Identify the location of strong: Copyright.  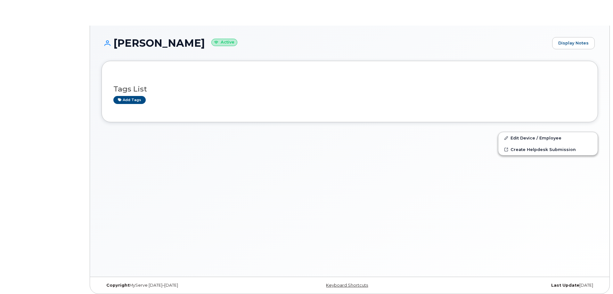
(118, 285).